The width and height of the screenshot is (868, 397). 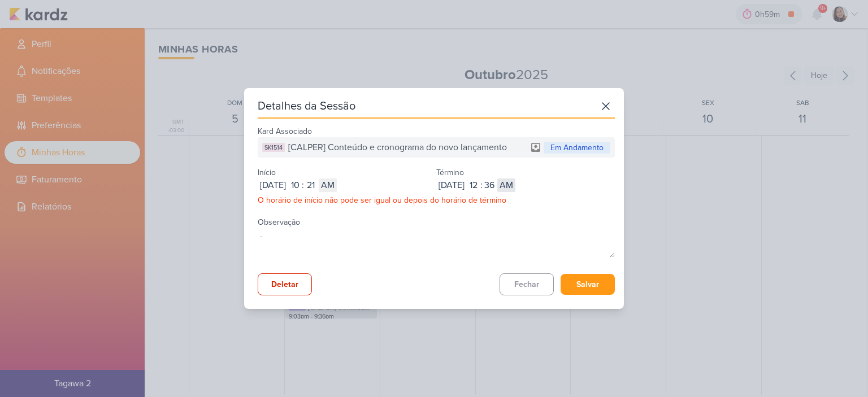 I want to click on div: Detalhes da Sessão, so click(x=306, y=106).